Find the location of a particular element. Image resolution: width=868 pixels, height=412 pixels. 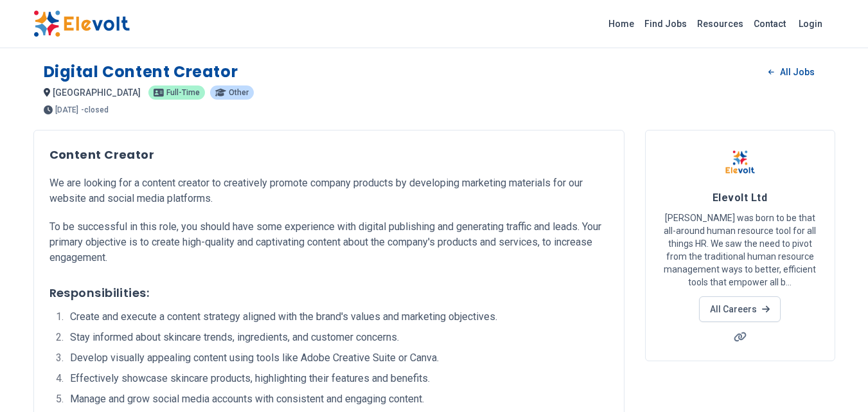

a: Home is located at coordinates (621, 24).